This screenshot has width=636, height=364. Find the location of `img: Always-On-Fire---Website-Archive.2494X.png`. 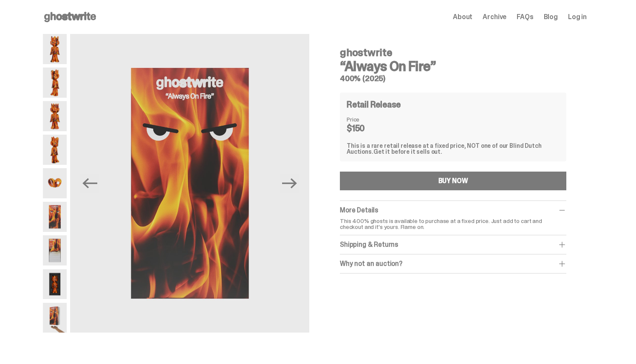

img: Always-On-Fire---Website-Archive.2494X.png is located at coordinates (55, 250).